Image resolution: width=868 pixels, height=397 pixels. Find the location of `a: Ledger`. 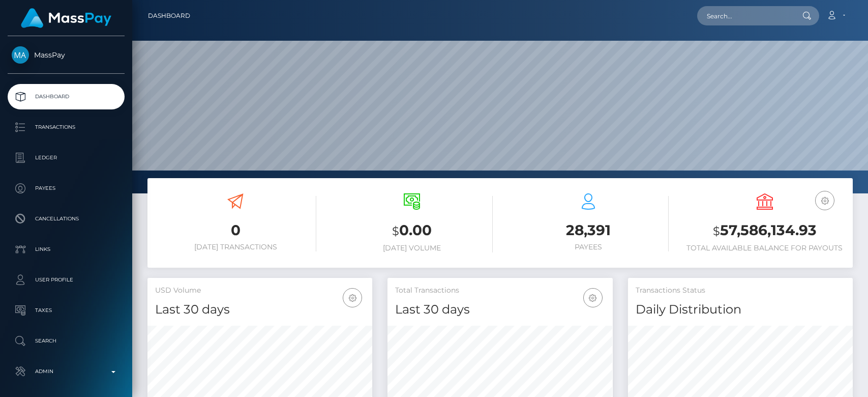

a: Ledger is located at coordinates (66, 158).